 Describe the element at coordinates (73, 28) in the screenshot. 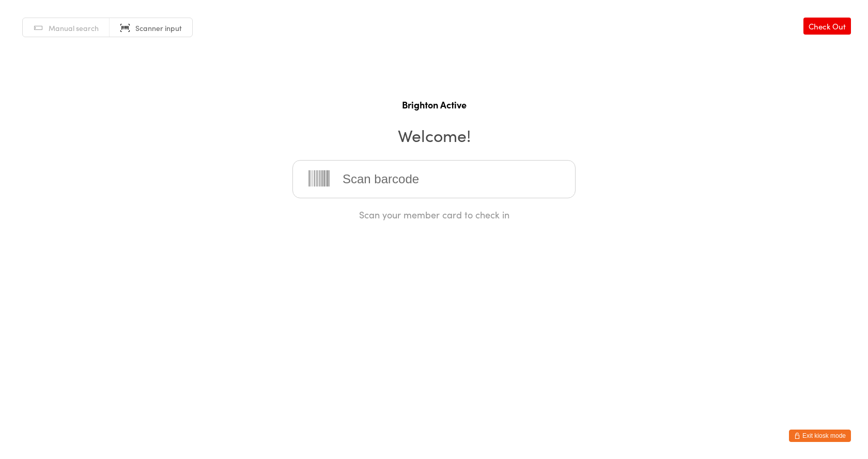

I see `span: Manual search` at that location.